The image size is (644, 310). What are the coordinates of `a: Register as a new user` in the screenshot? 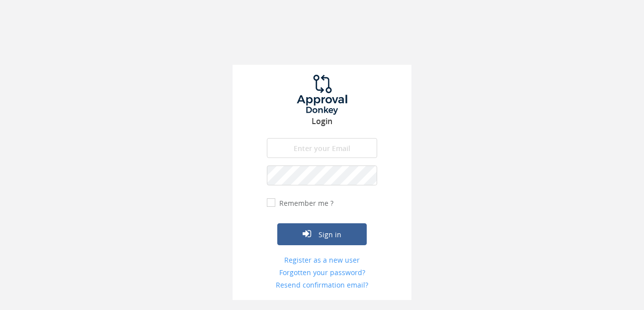 It's located at (322, 260).